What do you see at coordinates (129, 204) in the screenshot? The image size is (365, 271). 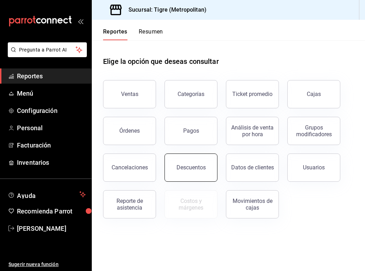 I see `button: Reporte de asistencia` at bounding box center [129, 204].